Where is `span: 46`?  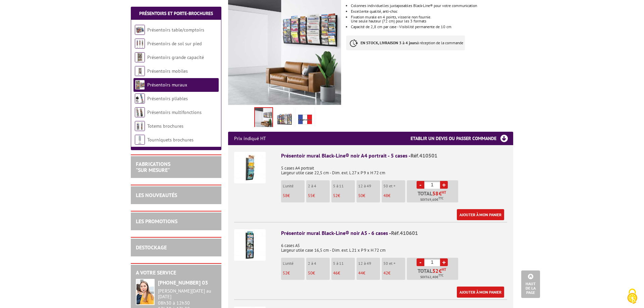
span: 46 is located at coordinates (336, 273).